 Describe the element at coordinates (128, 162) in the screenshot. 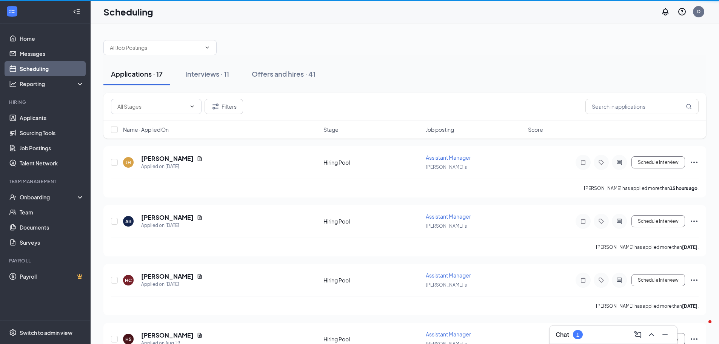

I see `div: JH` at that location.